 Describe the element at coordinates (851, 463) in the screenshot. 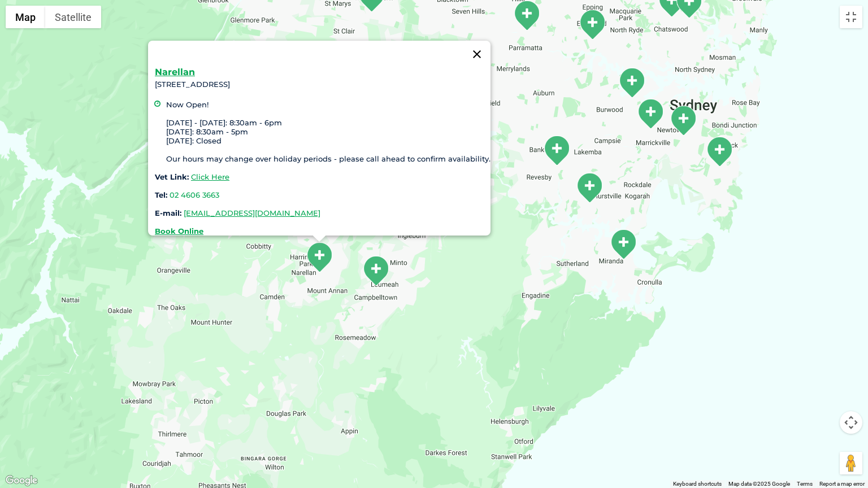

I see `button: Drag Pegman onto the map to open Street View` at that location.